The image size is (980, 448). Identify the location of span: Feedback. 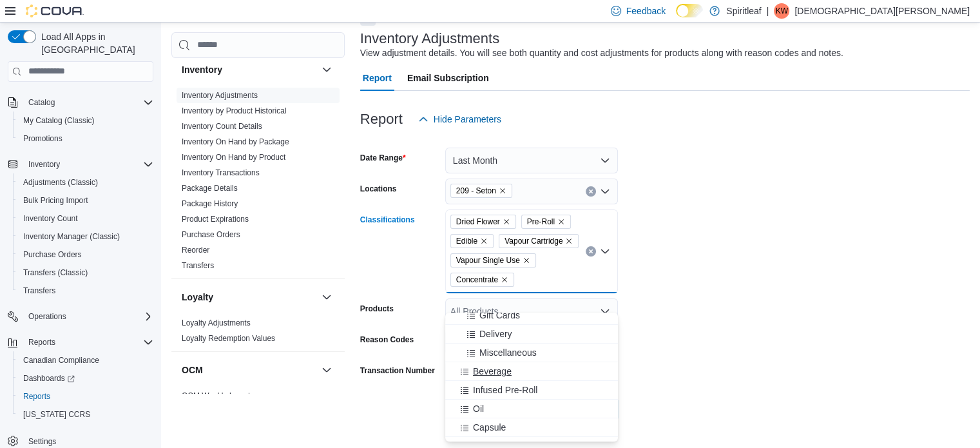
(645, 11).